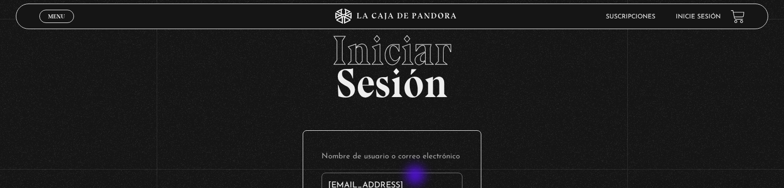 The height and width of the screenshot is (188, 784). I want to click on a: Suscripciones, so click(630, 17).